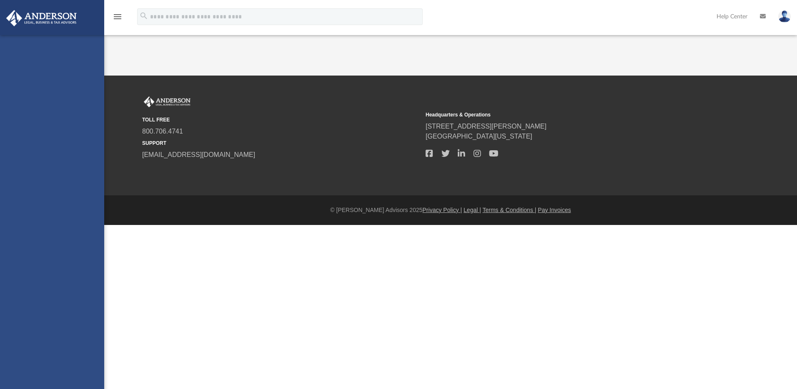  What do you see at coordinates (473, 210) in the screenshot?
I see `a: Legal |` at bounding box center [473, 210].